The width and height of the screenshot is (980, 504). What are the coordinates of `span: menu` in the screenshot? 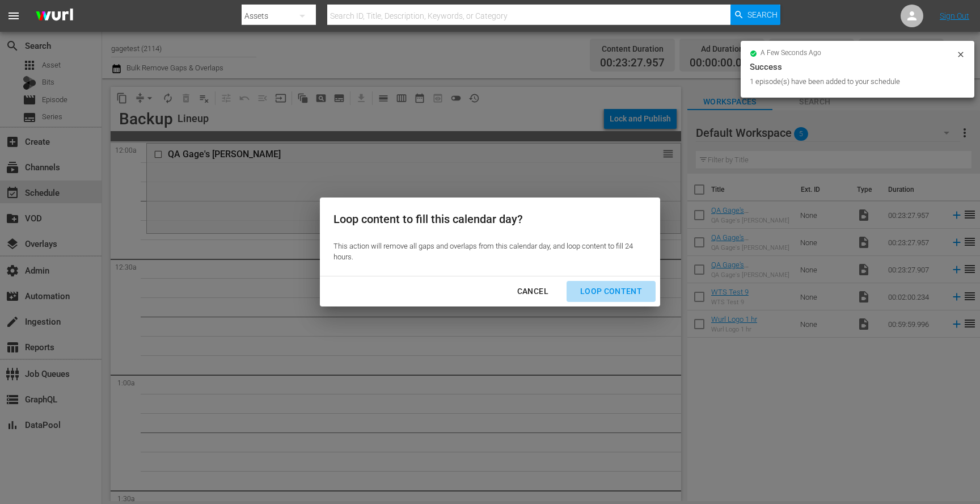 It's located at (14, 16).